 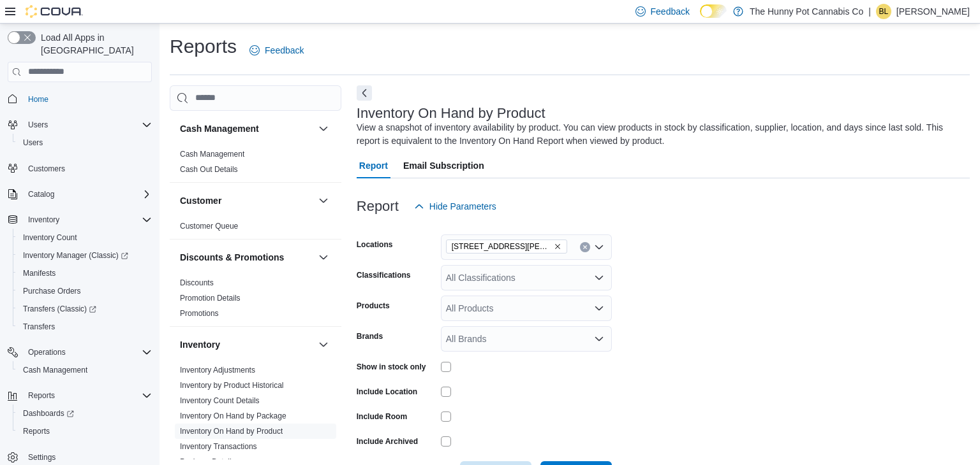 I want to click on span: Catalog, so click(x=41, y=195).